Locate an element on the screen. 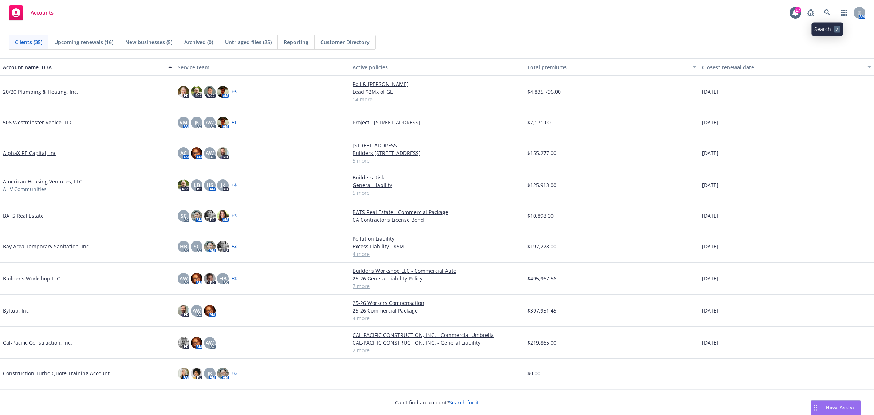 Image resolution: width=874 pixels, height=415 pixels. a: Search for it is located at coordinates (464, 402).